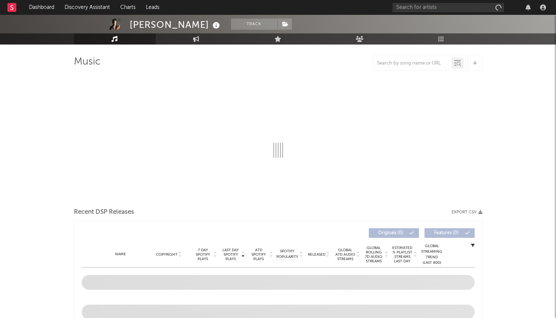 The image size is (556, 318). Describe the element at coordinates (203, 255) in the screenshot. I see `span: 7 Day Spotify Plays` at that location.